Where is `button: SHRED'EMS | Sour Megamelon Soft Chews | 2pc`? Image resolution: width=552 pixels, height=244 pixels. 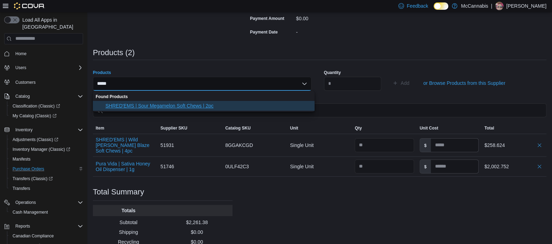 button: SHRED'EMS | Sour Megamelon Soft Chews | 2pc is located at coordinates (204, 106).